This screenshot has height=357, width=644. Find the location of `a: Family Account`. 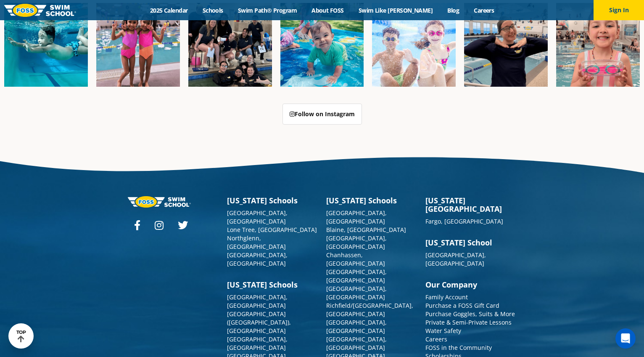

a: Family Account is located at coordinates (446, 297).